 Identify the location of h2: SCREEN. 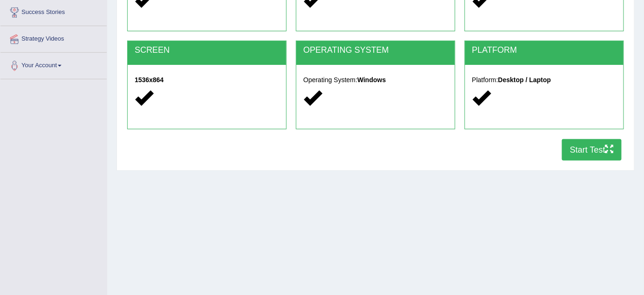
(207, 50).